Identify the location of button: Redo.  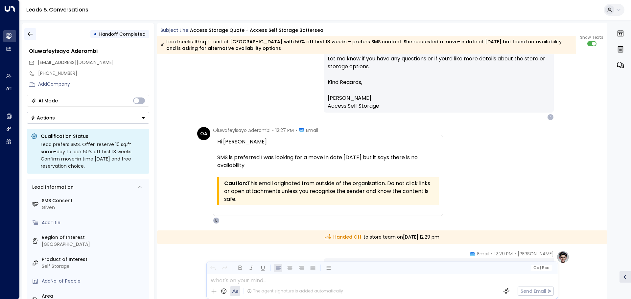
(224, 268).